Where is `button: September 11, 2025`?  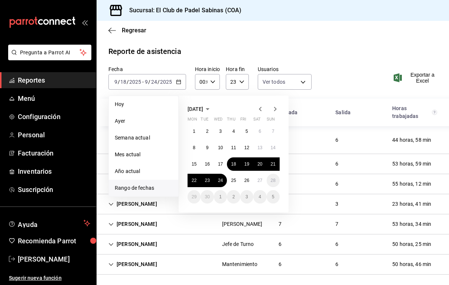
button: September 11, 2025 is located at coordinates (233, 148).